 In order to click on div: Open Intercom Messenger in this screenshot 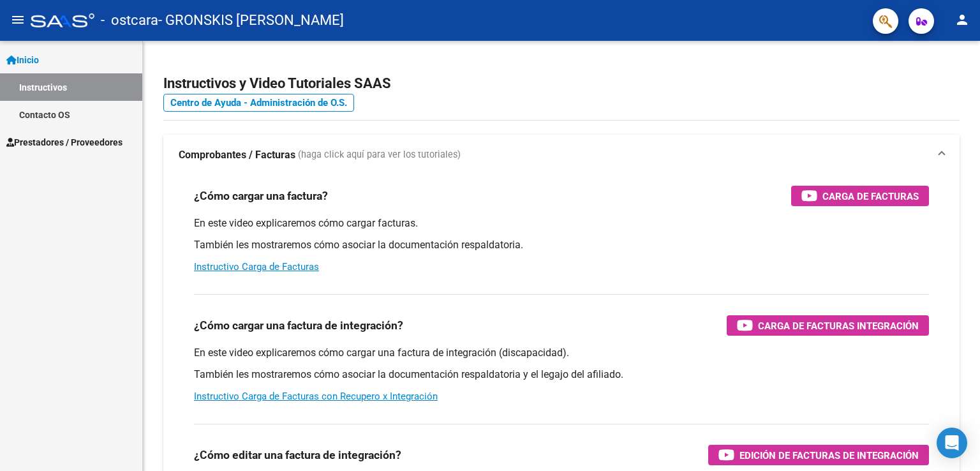, I will do `click(952, 443)`.